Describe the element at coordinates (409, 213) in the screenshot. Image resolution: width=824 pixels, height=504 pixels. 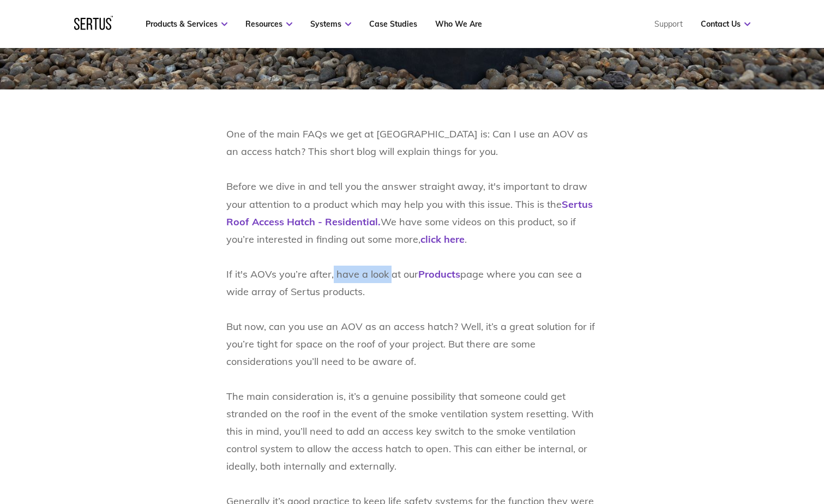
I see `a: Sertus Roof Access Hatch - Residential.` at that location.